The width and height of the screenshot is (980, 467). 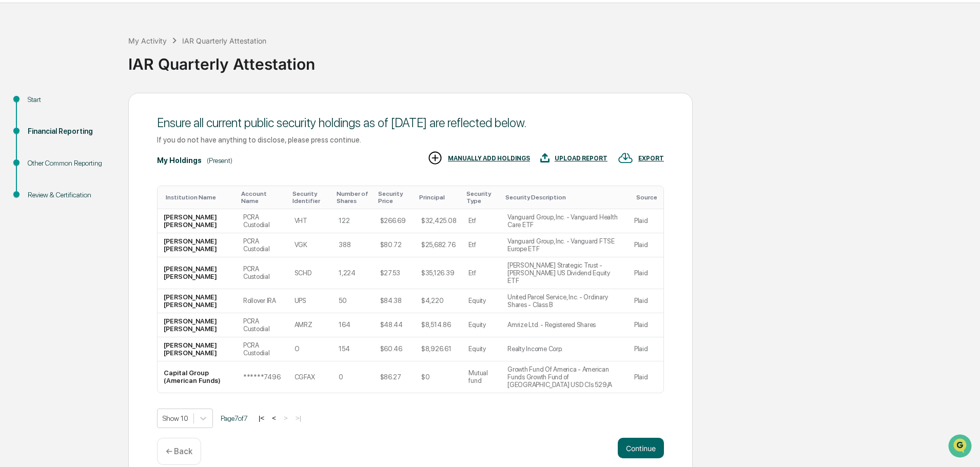 What do you see at coordinates (395, 301) in the screenshot?
I see `td: $84.38` at bounding box center [395, 301].